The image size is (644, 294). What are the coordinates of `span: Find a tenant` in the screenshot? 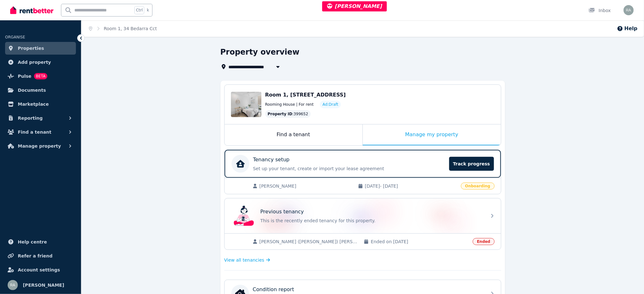 It's located at (34, 132).